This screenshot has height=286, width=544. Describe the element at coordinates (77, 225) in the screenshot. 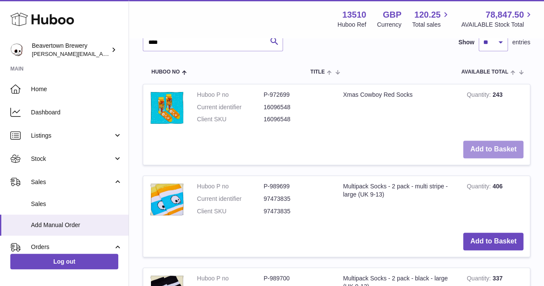

I see `span: Add Manual Order` at that location.